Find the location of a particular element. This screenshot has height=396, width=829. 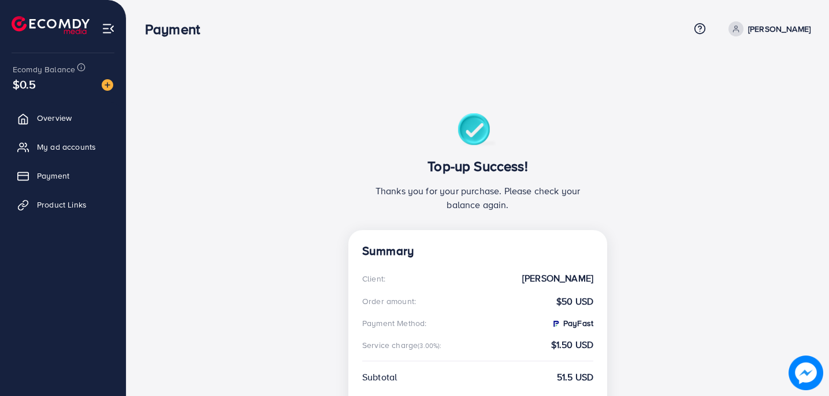

div: Client: is located at coordinates (374, 279).